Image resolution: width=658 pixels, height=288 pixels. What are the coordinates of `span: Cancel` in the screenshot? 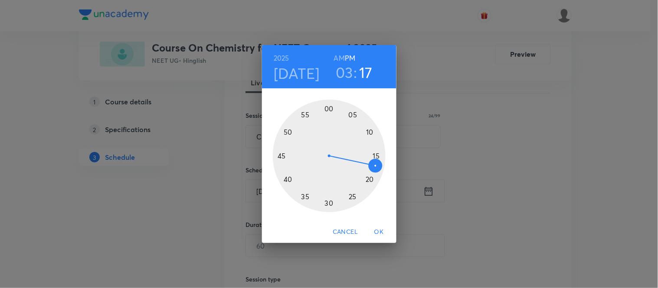 It's located at (345, 232).